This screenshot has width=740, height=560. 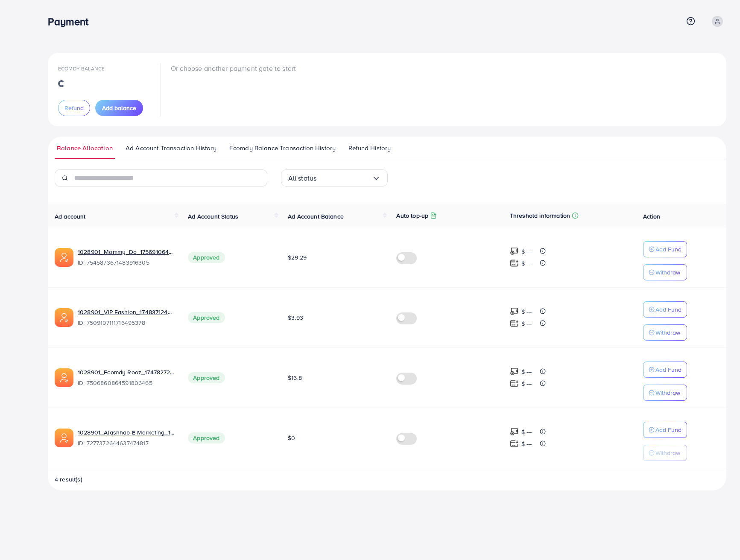 I want to click on span: $29.29, so click(x=297, y=258).